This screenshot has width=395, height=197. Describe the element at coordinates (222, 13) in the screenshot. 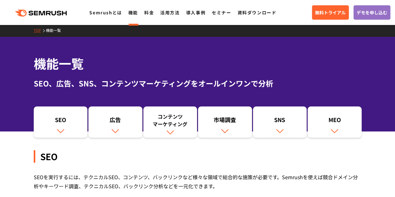

I see `a: セミナー` at that location.